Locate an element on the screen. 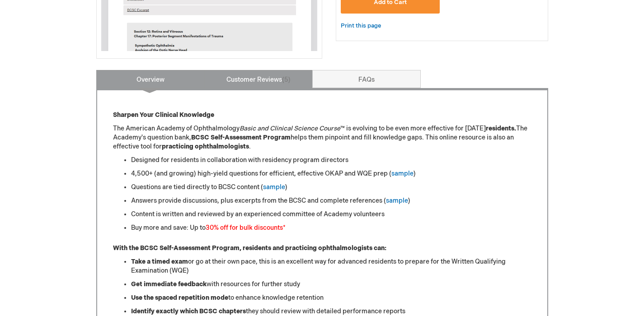  li: Designed for residents in collaboration with residency program directors is located at coordinates (331, 160).